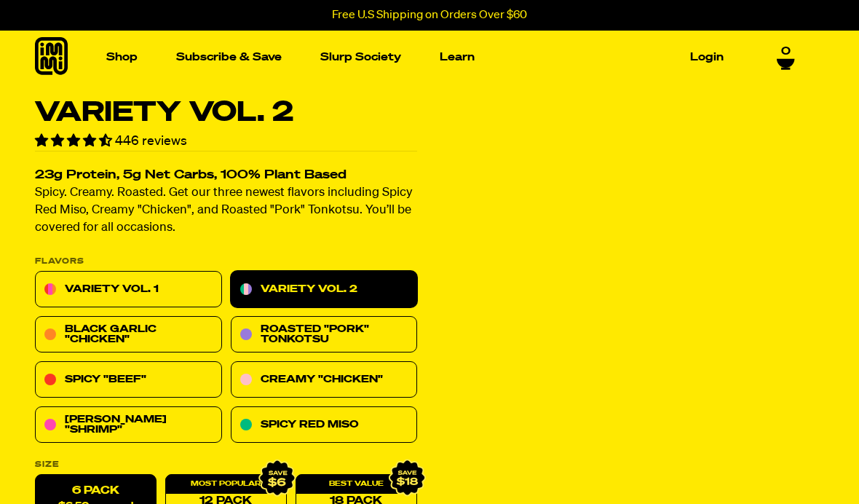  What do you see at coordinates (128, 380) in the screenshot?
I see `a: Spicy "Beef"` at bounding box center [128, 380].